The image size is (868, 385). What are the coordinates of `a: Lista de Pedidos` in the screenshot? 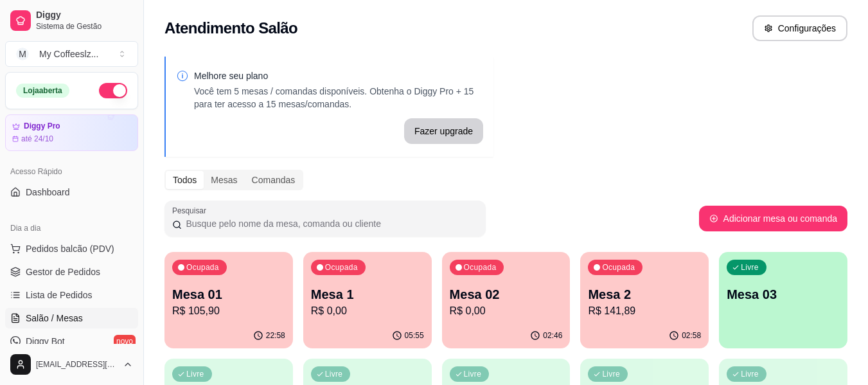 It's located at (71, 295).